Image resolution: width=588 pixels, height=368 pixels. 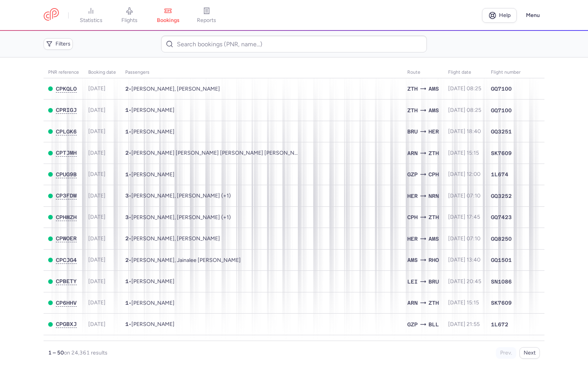 What do you see at coordinates (153, 131) in the screenshot?
I see `span: Riley RAY` at bounding box center [153, 131].